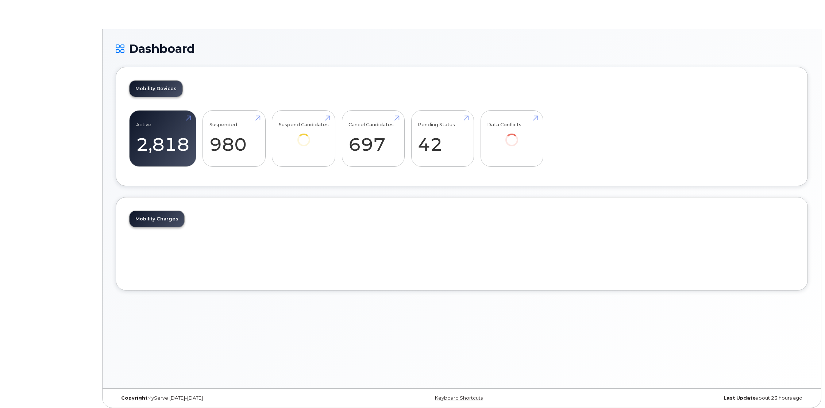 The width and height of the screenshot is (825, 408). What do you see at coordinates (163, 139) in the screenshot?
I see `a: Active 2,818` at bounding box center [163, 139].